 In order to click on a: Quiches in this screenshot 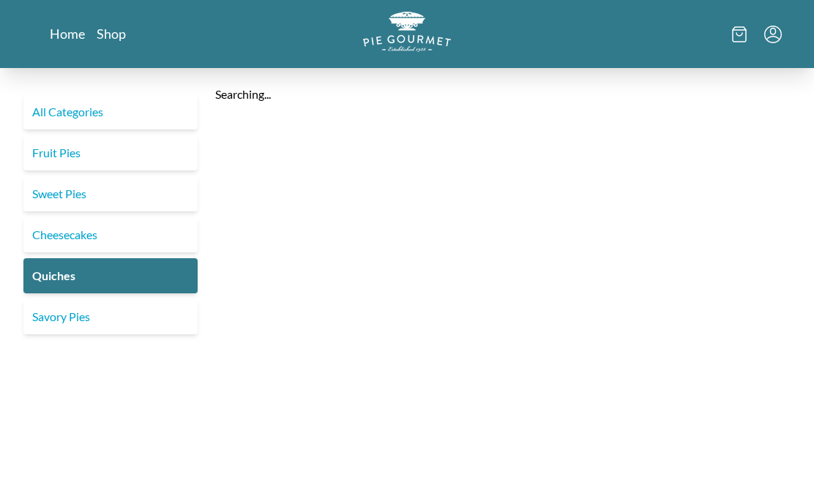, I will do `click(111, 276)`.